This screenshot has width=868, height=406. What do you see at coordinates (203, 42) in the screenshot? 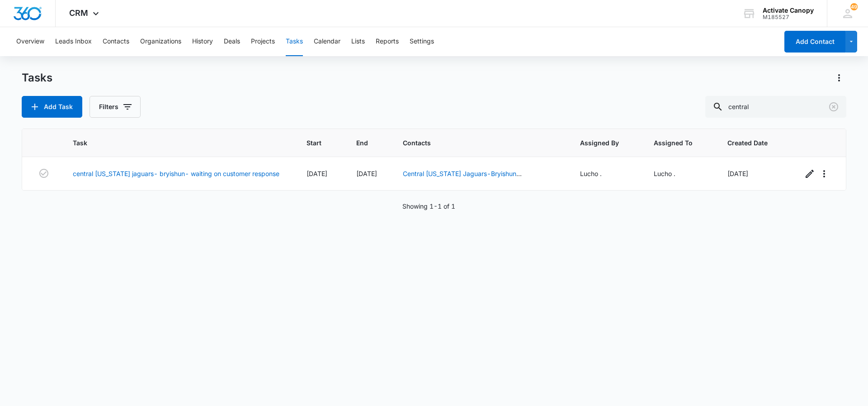
I see `button: History` at bounding box center [203, 42].